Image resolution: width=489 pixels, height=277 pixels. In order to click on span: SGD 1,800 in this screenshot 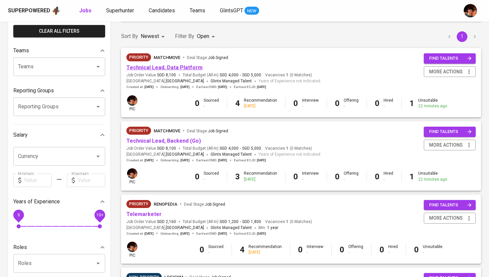, I will do `click(252, 221)`.